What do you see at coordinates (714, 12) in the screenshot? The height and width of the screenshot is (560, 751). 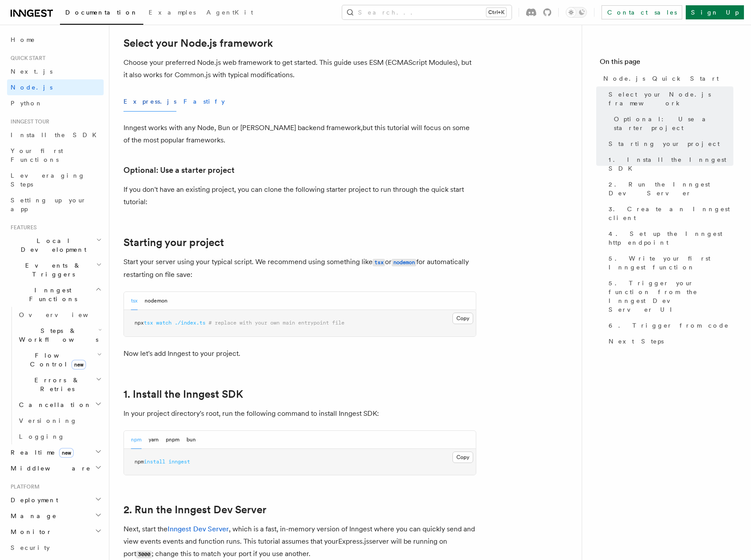 I see `a: Sign Up` at bounding box center [714, 12].